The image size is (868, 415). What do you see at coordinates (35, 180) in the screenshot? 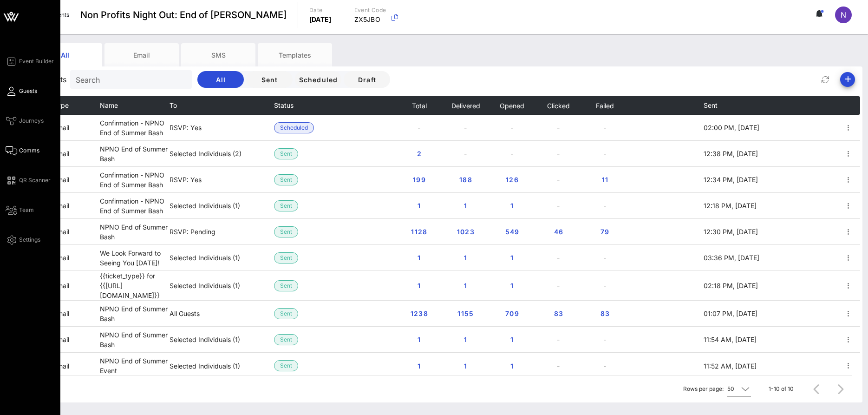
I see `span: QR Scanner` at bounding box center [35, 180].